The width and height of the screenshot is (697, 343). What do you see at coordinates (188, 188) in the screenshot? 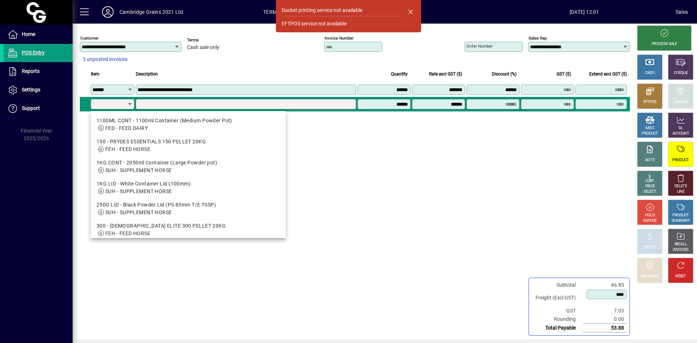
I see `mat-option: 1KG LID - White Container Lid (100mm)` at bounding box center [188, 188].